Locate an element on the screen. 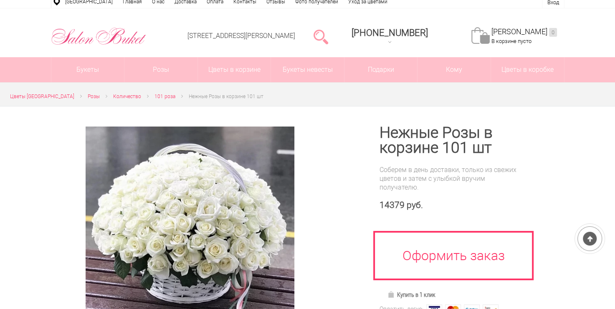  div: 14379 руб. is located at coordinates (451, 205).